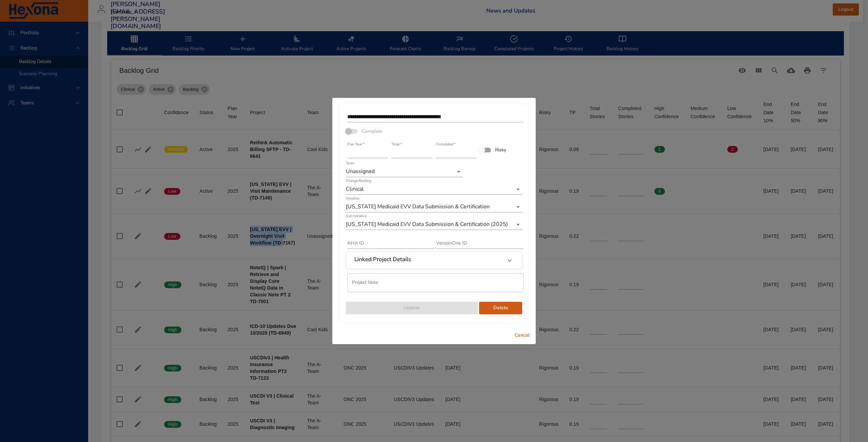 The image size is (868, 442). Describe the element at coordinates (501, 150) in the screenshot. I see `span: Risky` at that location.